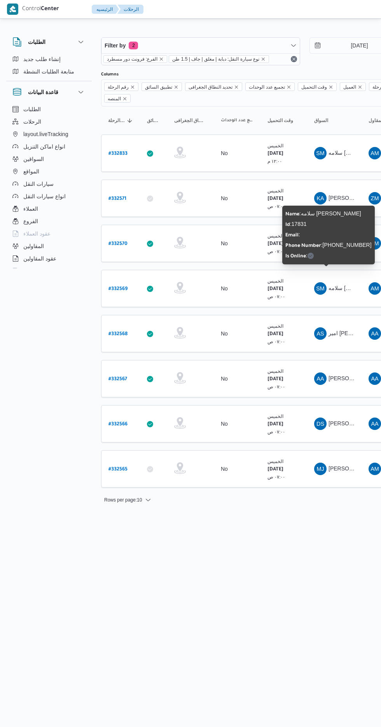 This screenshot has width=381, height=727. I want to click on div: Muhammad Jmail Omar Abadallah, so click(320, 469).